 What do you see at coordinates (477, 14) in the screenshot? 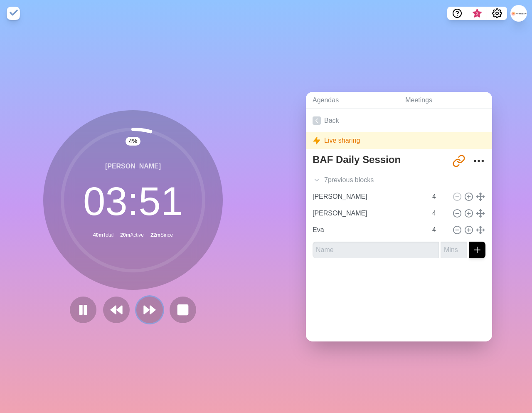
I see `span: 3` at bounding box center [477, 14].